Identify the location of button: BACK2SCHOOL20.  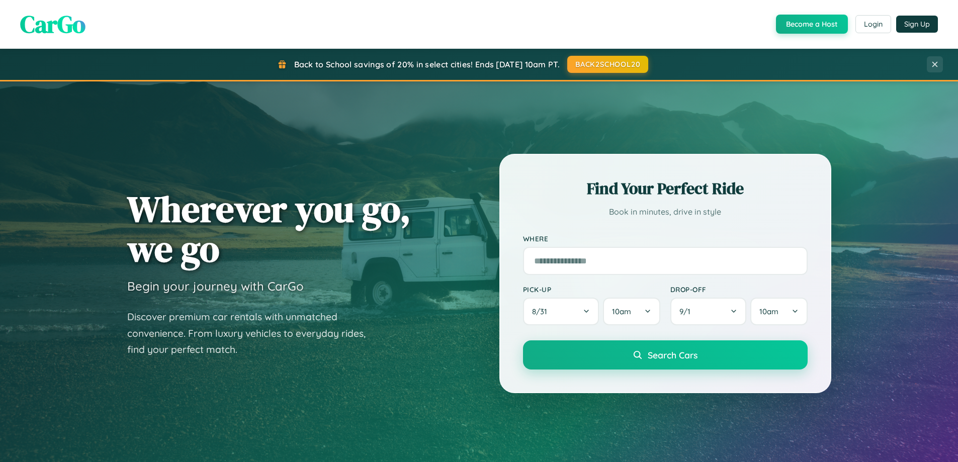
(608, 64).